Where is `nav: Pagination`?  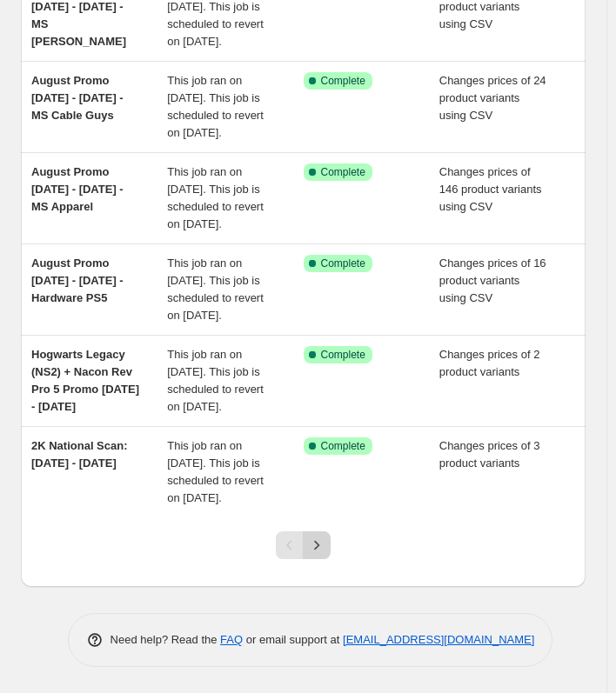
nav: Pagination is located at coordinates (302, 545).